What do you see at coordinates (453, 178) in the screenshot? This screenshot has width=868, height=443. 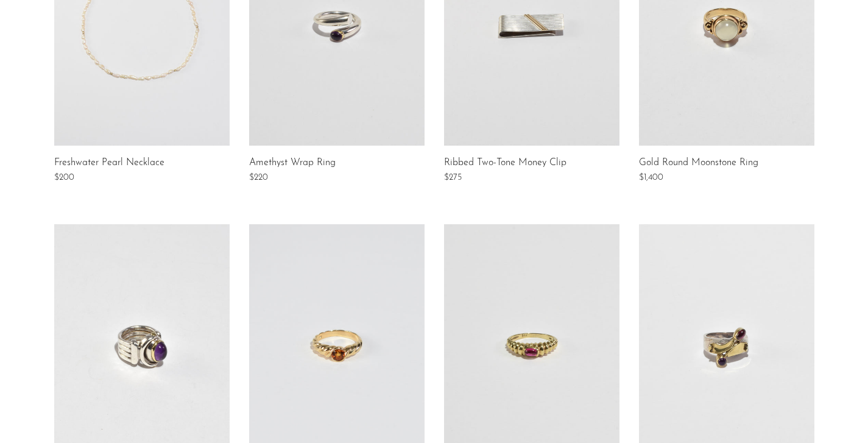 I see `span: $275` at bounding box center [453, 178].